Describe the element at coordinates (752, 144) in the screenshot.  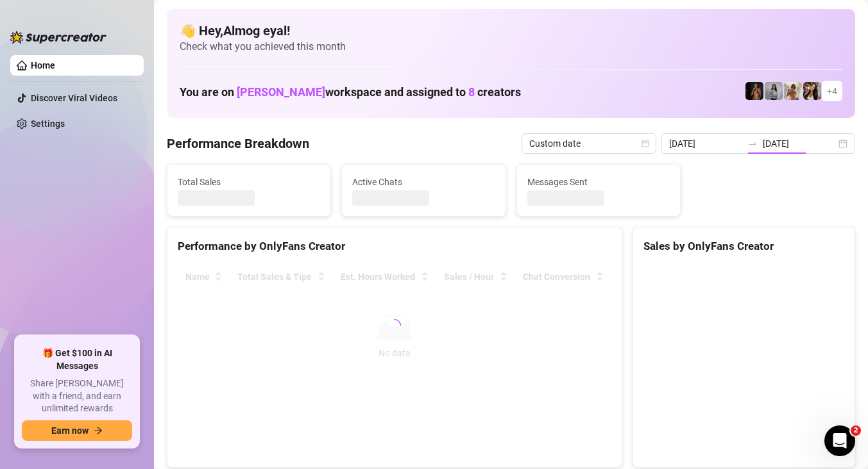
I see `span: to` at that location.